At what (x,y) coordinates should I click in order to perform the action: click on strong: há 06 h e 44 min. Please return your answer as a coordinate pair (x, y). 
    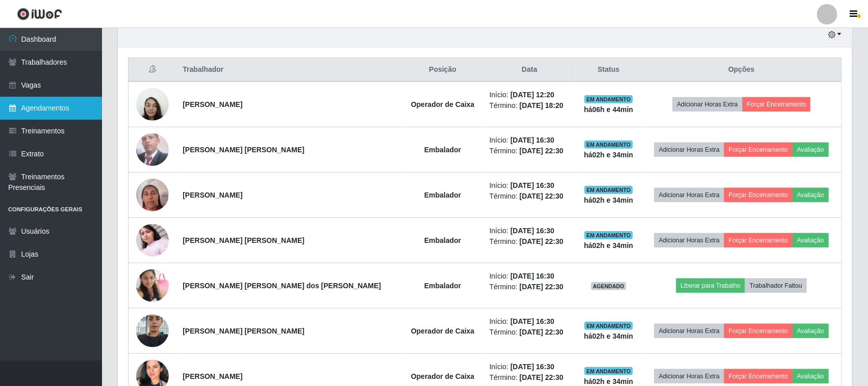
    Looking at the image, I should click on (609, 110).